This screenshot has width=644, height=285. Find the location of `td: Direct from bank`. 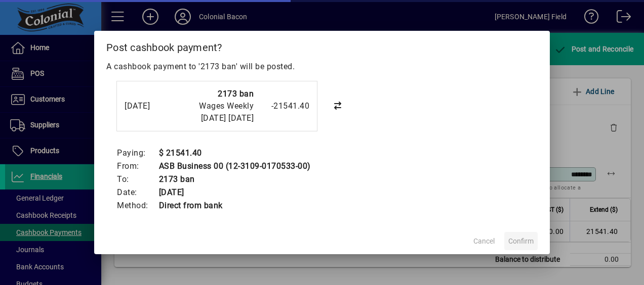

td: Direct from bank is located at coordinates (234, 206).